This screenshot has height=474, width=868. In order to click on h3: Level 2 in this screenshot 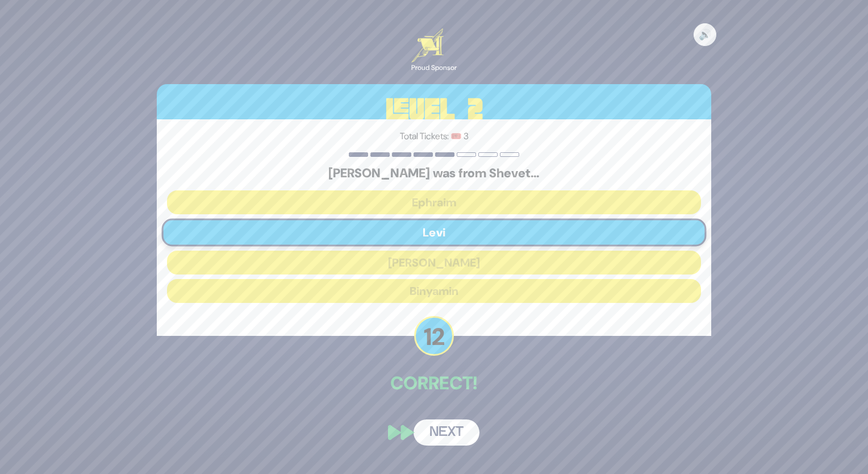, I will do `click(434, 110)`.